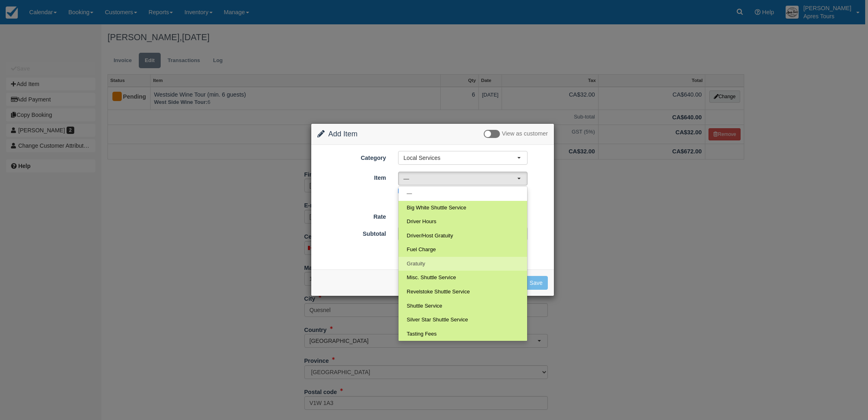  Describe the element at coordinates (437, 320) in the screenshot. I see `span: Silver Star Shuttle Service` at that location.